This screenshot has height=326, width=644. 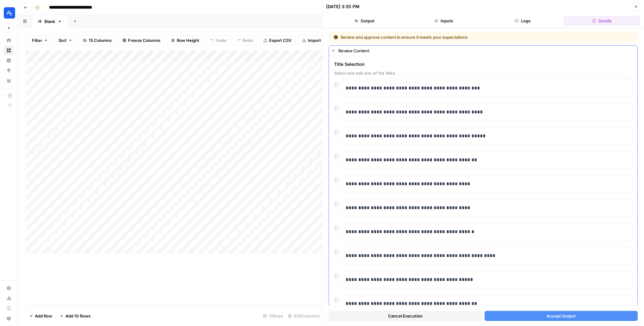 I want to click on a: Blank, so click(x=50, y=21).